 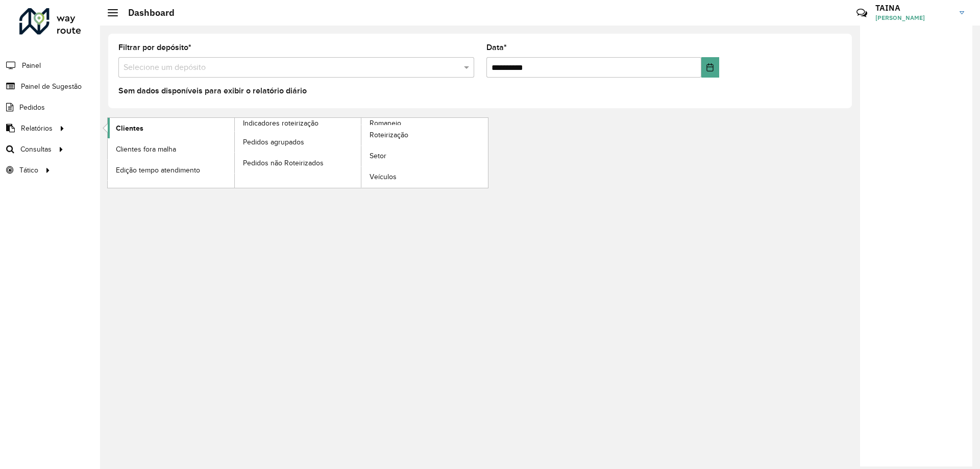 What do you see at coordinates (283, 162) in the screenshot?
I see `span: Pedidos não Roteirizados` at bounding box center [283, 162].